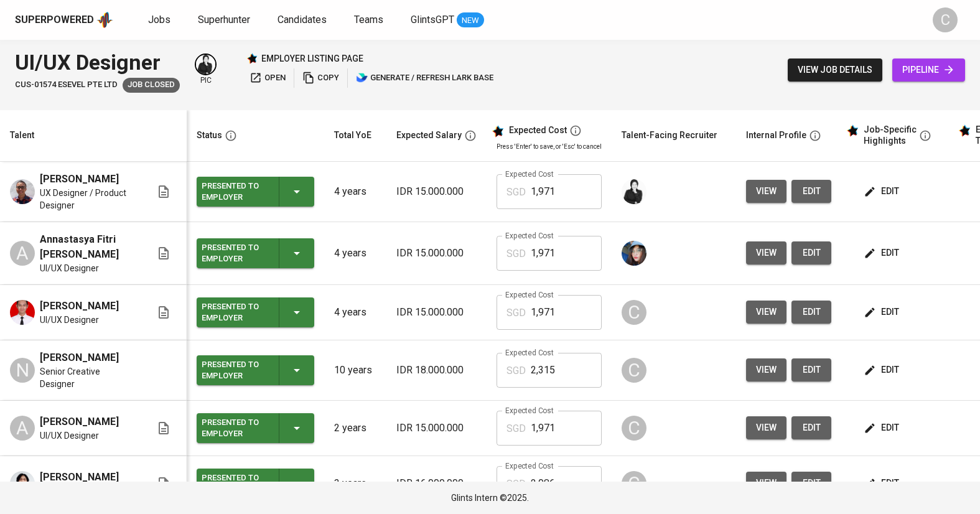 This screenshot has height=514, width=980. Describe the element at coordinates (369, 19) in the screenshot. I see `span: Teams` at that location.